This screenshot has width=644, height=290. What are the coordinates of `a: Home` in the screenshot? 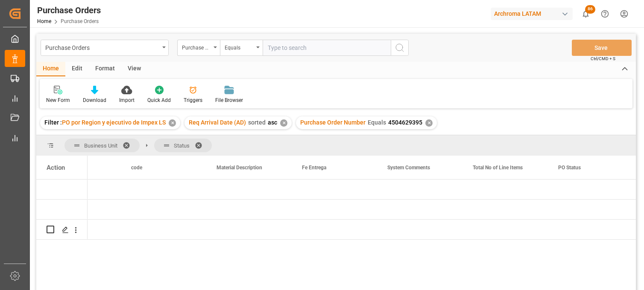 It's located at (44, 21).